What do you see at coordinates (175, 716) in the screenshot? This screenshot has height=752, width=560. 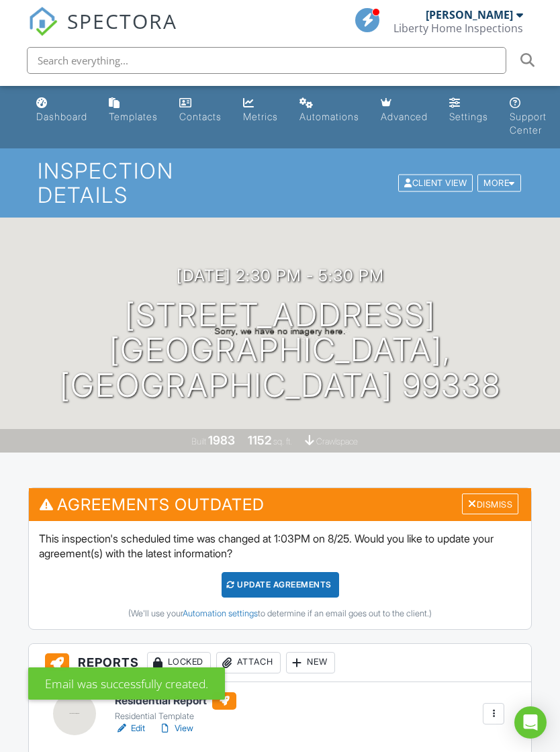 I see `div: Residential Template` at bounding box center [175, 716].